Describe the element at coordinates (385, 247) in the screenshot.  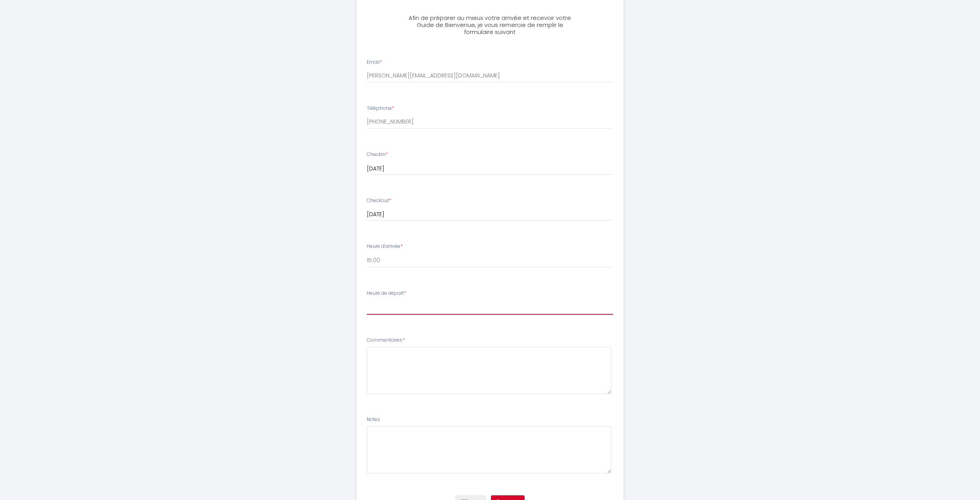
I see `label: Heure d'arrivée` at that location.